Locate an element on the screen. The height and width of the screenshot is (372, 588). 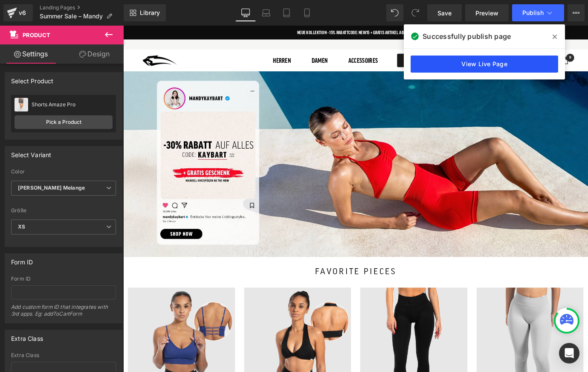
a: Landing Pages is located at coordinates (82, 8).